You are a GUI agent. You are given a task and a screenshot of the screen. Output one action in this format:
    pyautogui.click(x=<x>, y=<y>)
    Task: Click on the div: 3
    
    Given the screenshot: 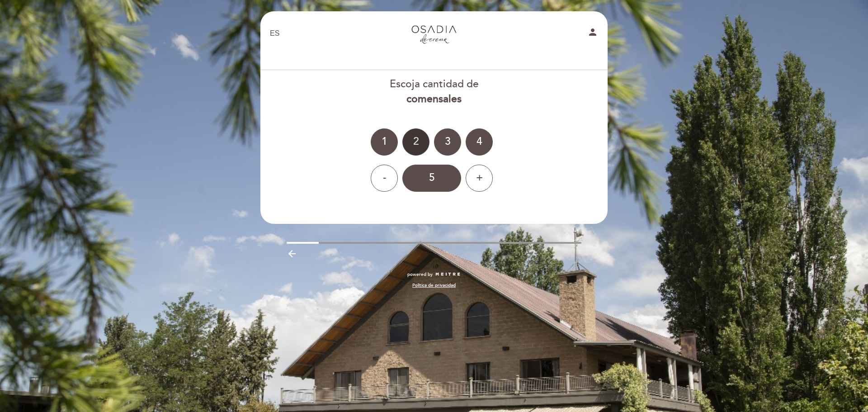 What is the action you would take?
    pyautogui.click(x=448, y=142)
    